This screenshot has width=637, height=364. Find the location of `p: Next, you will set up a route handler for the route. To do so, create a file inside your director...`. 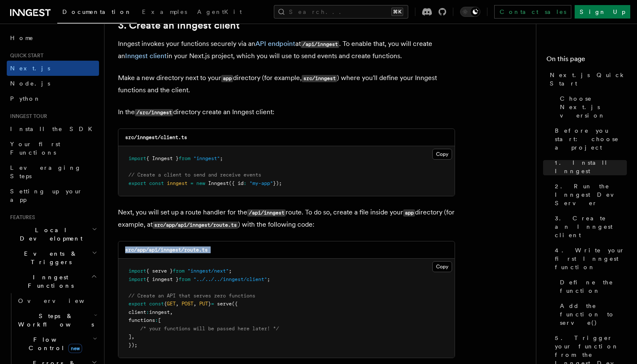

p: Next, you will set up a route handler for the route. To do so, create a file inside your director... is located at coordinates (286, 219).